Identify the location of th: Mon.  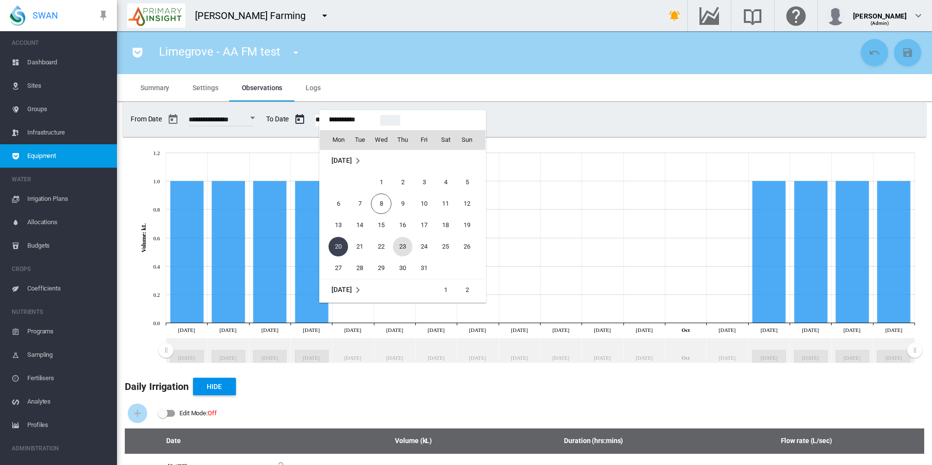
(334, 140).